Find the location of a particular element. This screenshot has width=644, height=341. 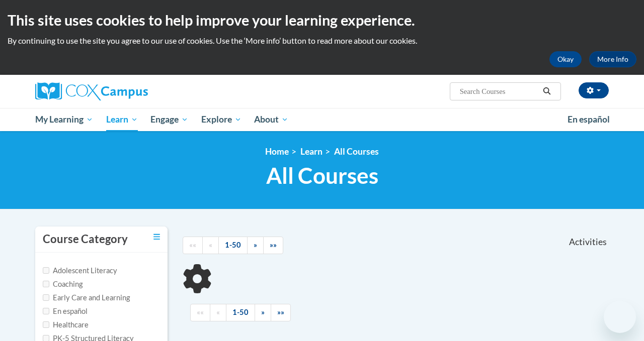

span: En español is located at coordinates (588, 119).